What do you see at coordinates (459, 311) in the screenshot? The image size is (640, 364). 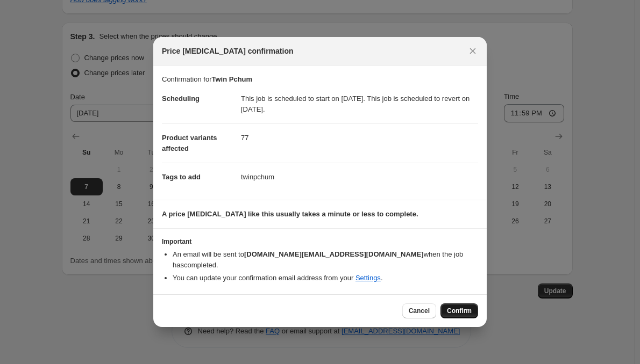 I see `span: Confirm` at bounding box center [459, 311].